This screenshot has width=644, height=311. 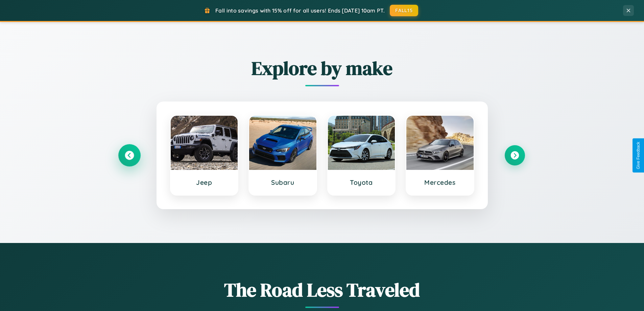 I want to click on h3: Mercedes, so click(x=440, y=182).